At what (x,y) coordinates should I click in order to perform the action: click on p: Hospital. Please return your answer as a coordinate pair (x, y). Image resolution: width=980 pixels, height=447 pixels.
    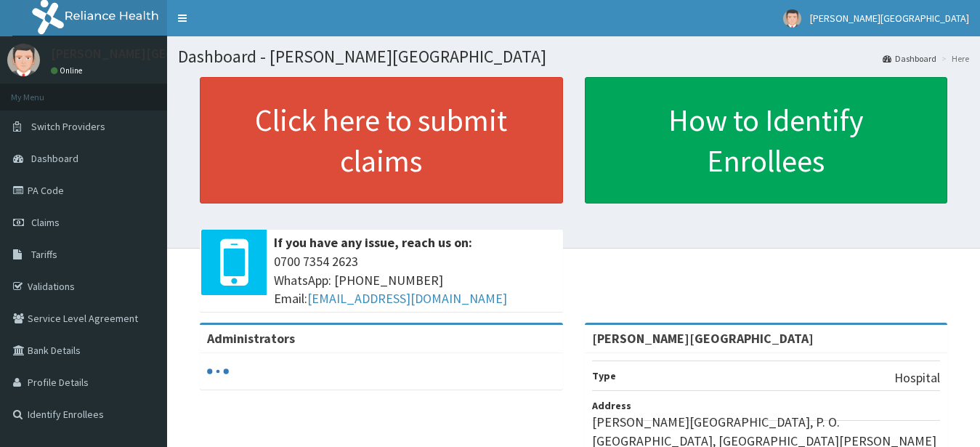
    Looking at the image, I should click on (917, 378).